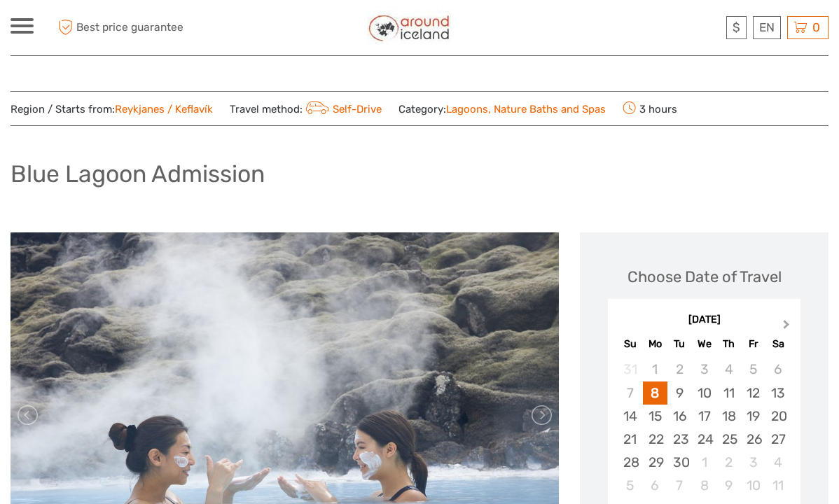 The image size is (839, 504). What do you see at coordinates (777, 485) in the screenshot?
I see `div: Choose Saturday, October 11th, 2025` at bounding box center [777, 485].